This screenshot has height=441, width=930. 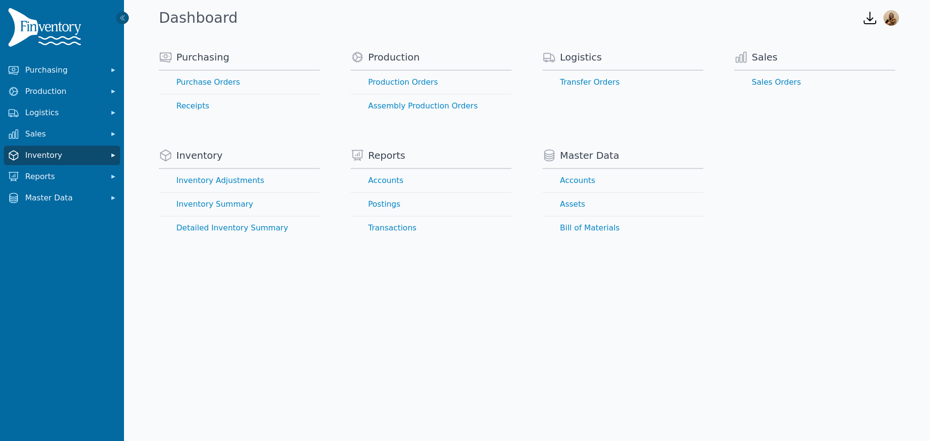 What do you see at coordinates (62, 134) in the screenshot?
I see `button: Sales` at bounding box center [62, 134].